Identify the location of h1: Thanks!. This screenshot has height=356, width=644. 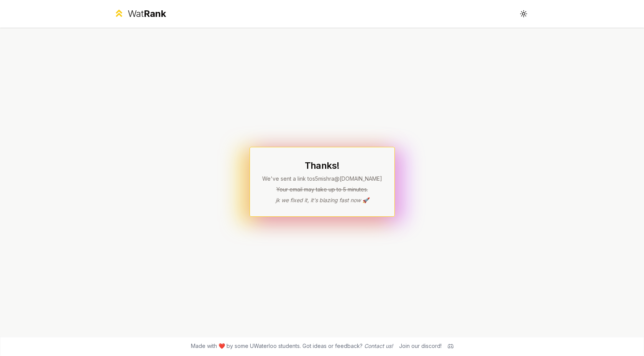
(322, 166).